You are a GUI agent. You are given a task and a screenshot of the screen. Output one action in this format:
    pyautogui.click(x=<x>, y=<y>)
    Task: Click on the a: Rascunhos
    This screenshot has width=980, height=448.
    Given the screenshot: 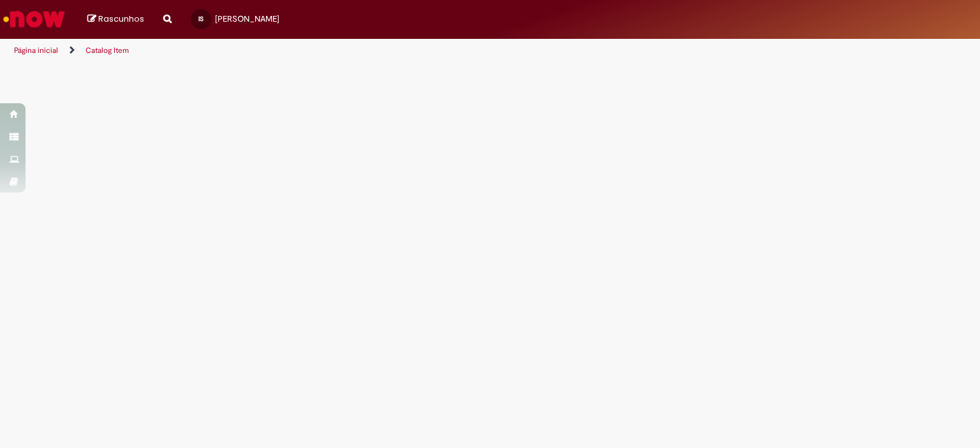 What is the action you would take?
    pyautogui.click(x=116, y=19)
    